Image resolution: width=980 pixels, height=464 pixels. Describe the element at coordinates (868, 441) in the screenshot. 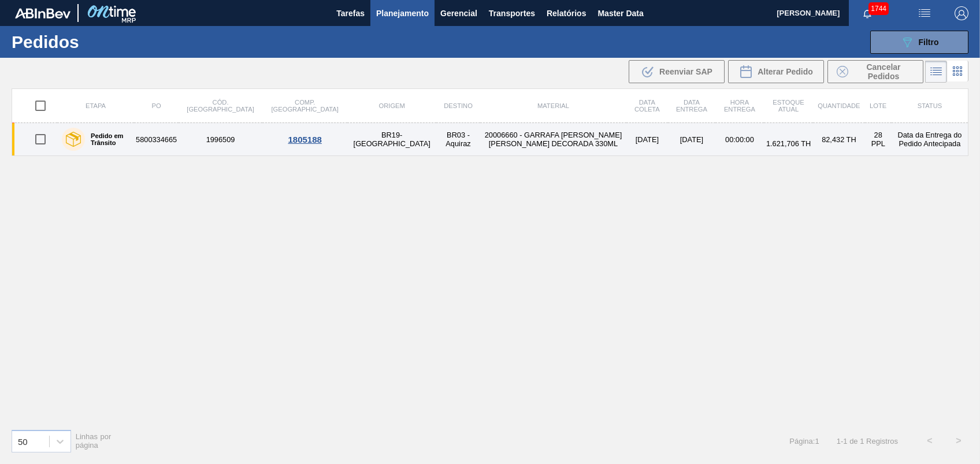

I see `span: 1 - 1 de 1 Registros` at that location.